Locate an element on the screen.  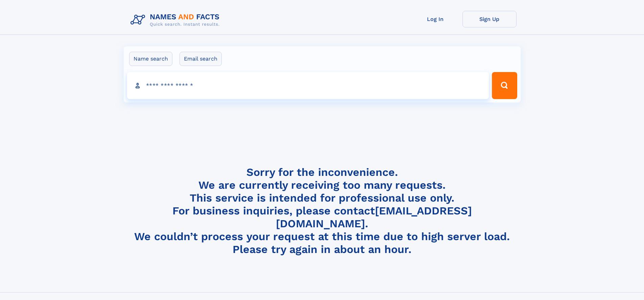
input: search input is located at coordinates (308, 86).